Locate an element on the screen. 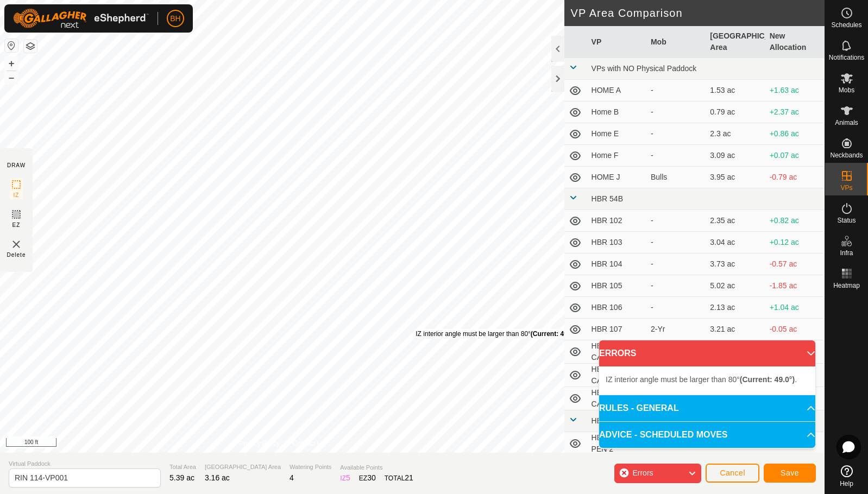 The height and width of the screenshot is (494, 868). td: 3.21 ac is located at coordinates (735, 330).